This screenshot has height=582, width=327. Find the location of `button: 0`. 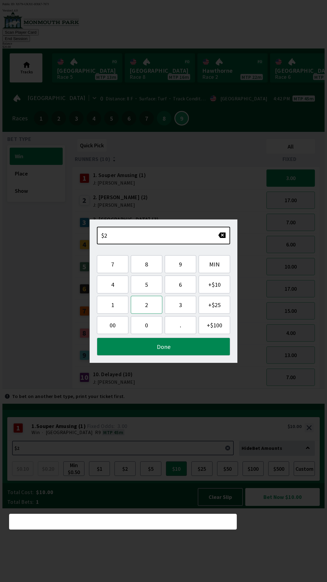

button: 0 is located at coordinates (147, 325).